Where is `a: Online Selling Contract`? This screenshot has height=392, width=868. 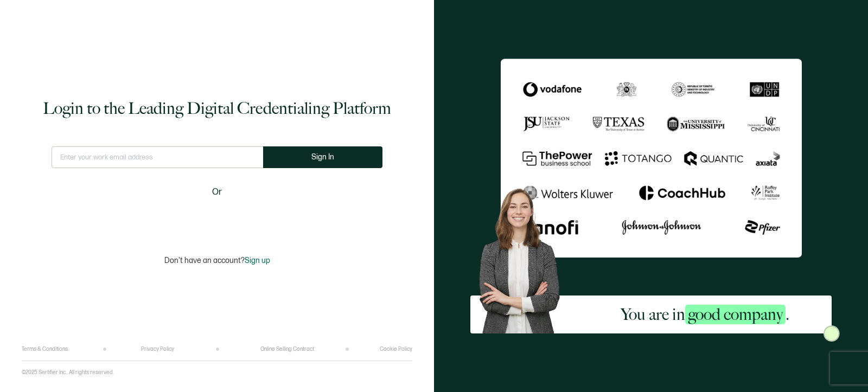 a: Online Selling Contract is located at coordinates (287, 349).